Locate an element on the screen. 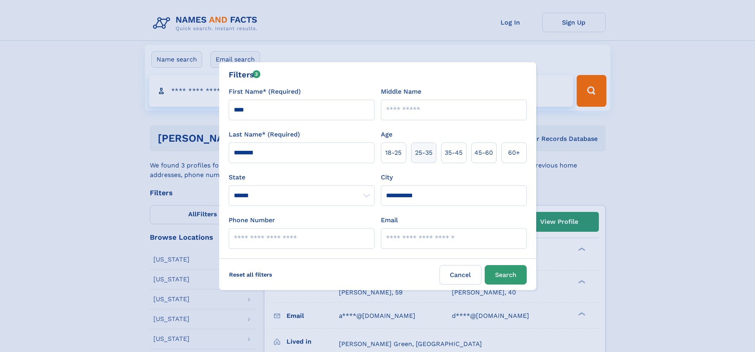 This screenshot has height=352, width=755. span: 35‑45 is located at coordinates (454, 153).